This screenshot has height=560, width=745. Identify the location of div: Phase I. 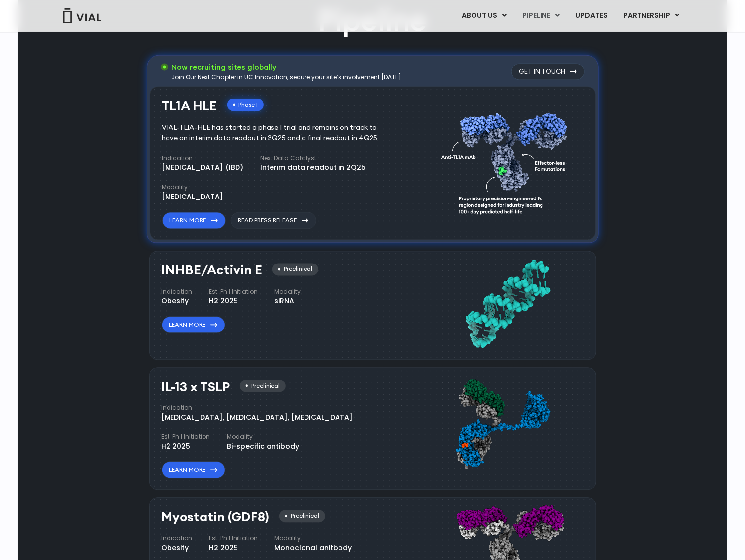
(245, 105).